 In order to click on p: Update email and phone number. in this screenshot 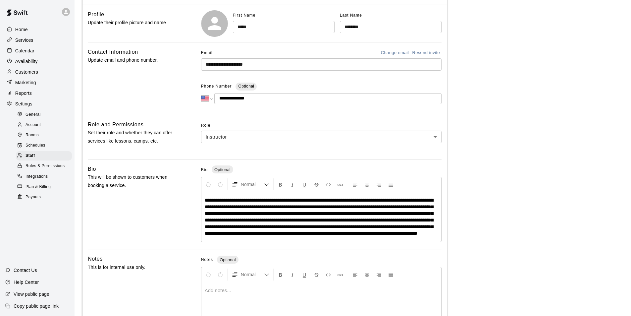, I will do `click(134, 60)`.